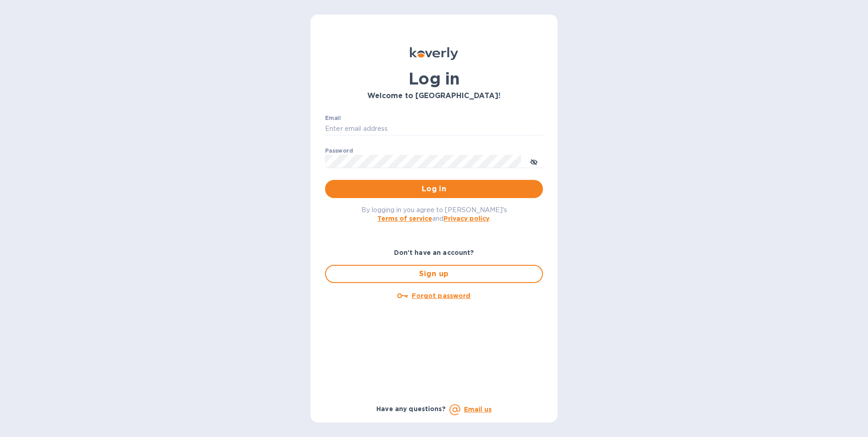 The image size is (868, 437). Describe the element at coordinates (434, 274) in the screenshot. I see `span: Sign up` at that location.